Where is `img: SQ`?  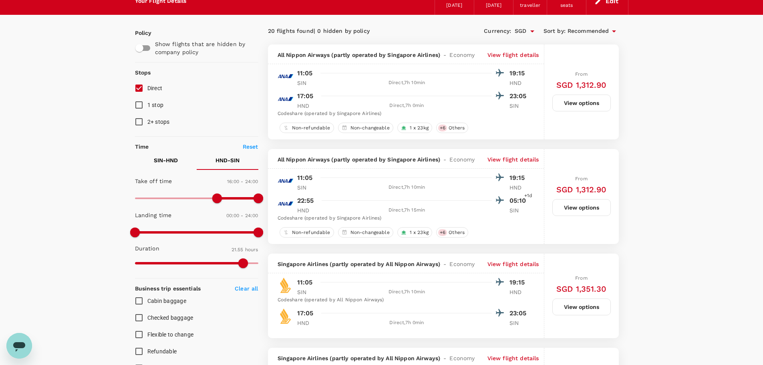
img: SQ is located at coordinates (285, 316).